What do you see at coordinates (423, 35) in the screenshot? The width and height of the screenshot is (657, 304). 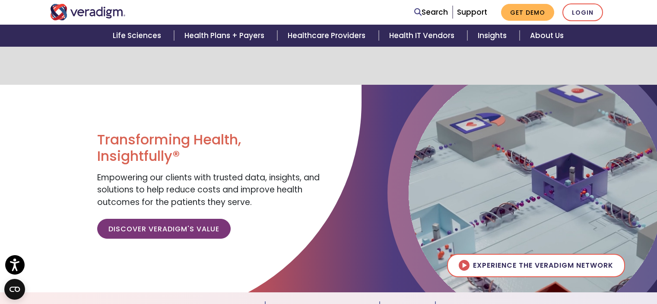 I see `a: Health IT Vendors` at bounding box center [423, 35].